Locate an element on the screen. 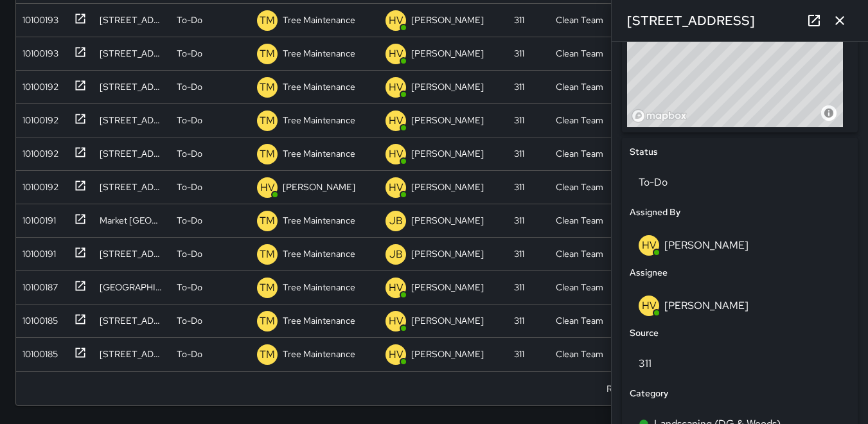 The width and height of the screenshot is (868, 424). div: 1068 Mission Street is located at coordinates (132, 153).